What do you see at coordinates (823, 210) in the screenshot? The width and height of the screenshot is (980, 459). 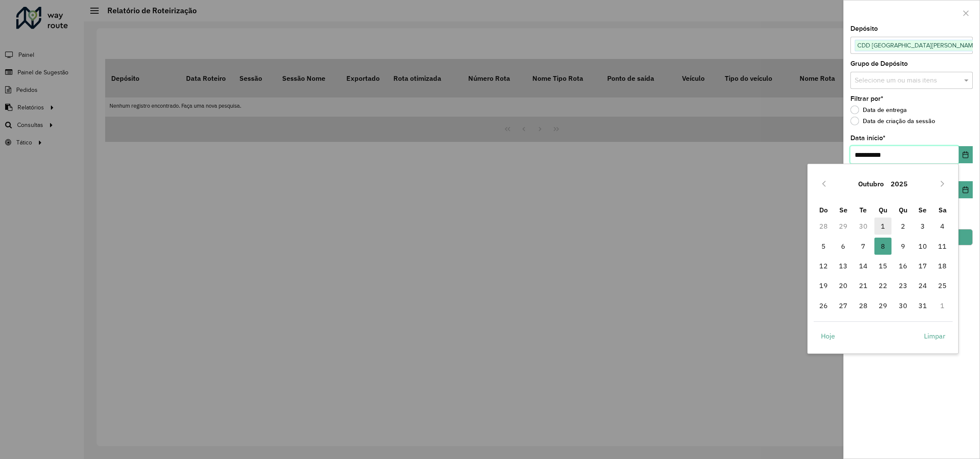 I see `span: Do` at bounding box center [823, 210].